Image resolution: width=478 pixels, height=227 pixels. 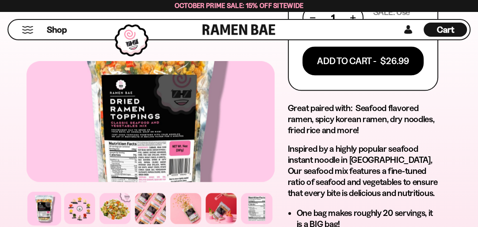 What do you see at coordinates (239, 5) in the screenshot?
I see `span: October Prime Sale: 15% off Sitewide` at bounding box center [239, 5].